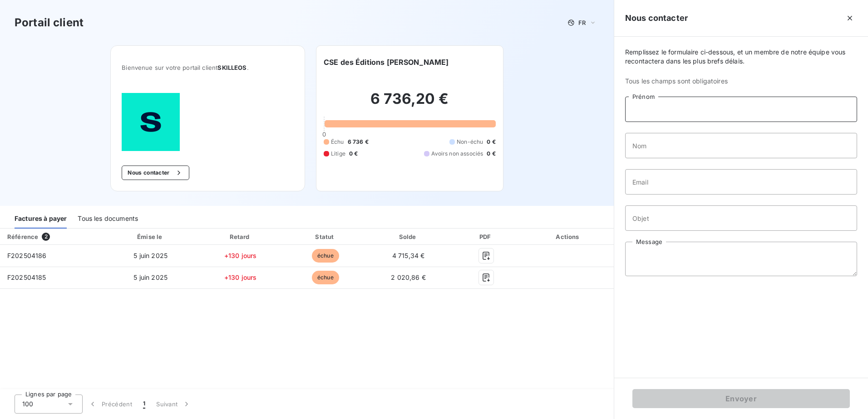 Image resolution: width=868 pixels, height=419 pixels. Describe the element at coordinates (408, 237) in the screenshot. I see `div: Solde` at that location.